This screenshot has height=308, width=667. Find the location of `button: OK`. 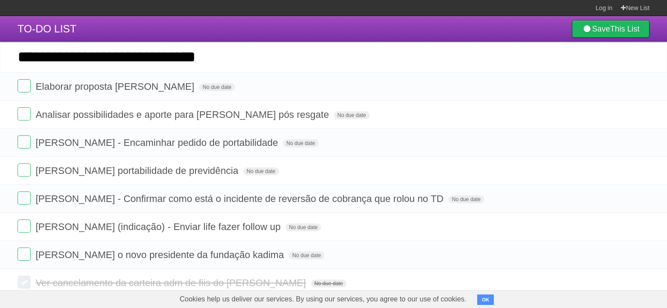

button: OK is located at coordinates (486, 300).